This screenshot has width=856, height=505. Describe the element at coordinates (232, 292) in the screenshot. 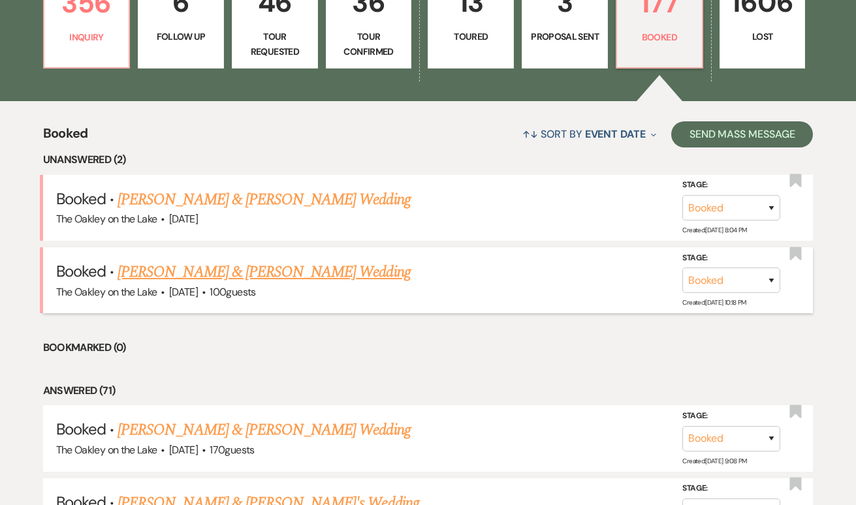

I see `span: 100 guests` at that location.